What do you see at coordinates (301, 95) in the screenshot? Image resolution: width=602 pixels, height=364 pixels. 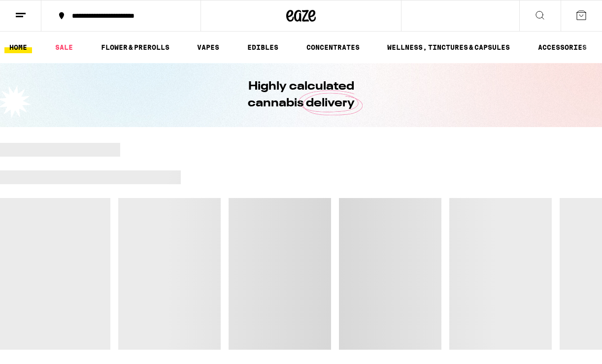 I see `h1: Highly calculated cannabis delivery` at bounding box center [301, 95].